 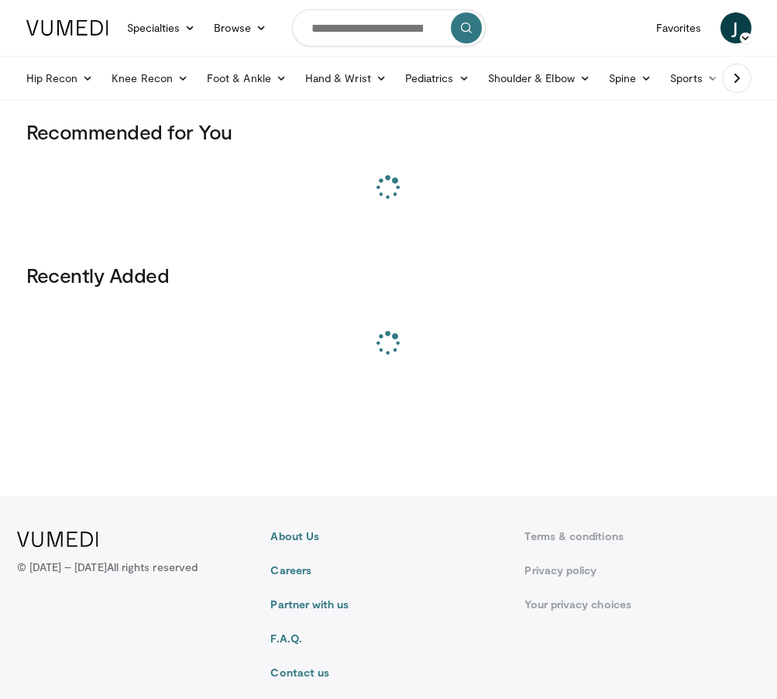 I want to click on a: Contact us, so click(x=388, y=673).